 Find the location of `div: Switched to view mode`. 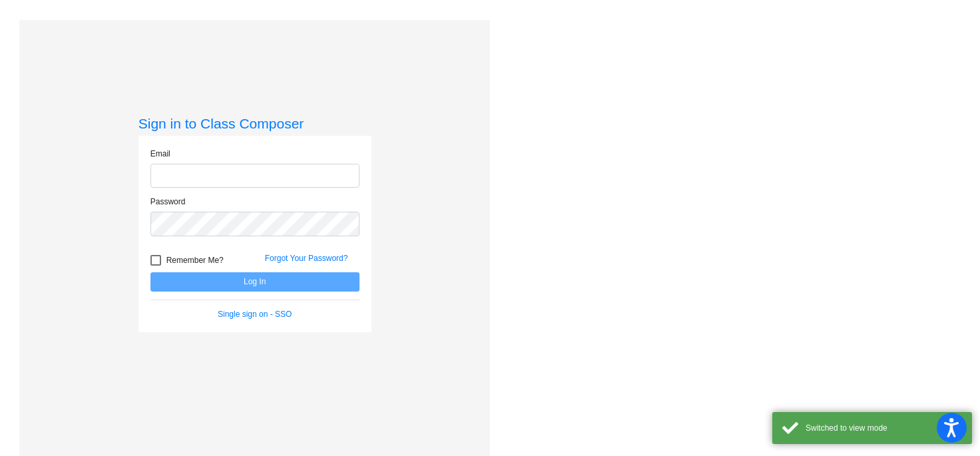

div: Switched to view mode is located at coordinates (884, 429).